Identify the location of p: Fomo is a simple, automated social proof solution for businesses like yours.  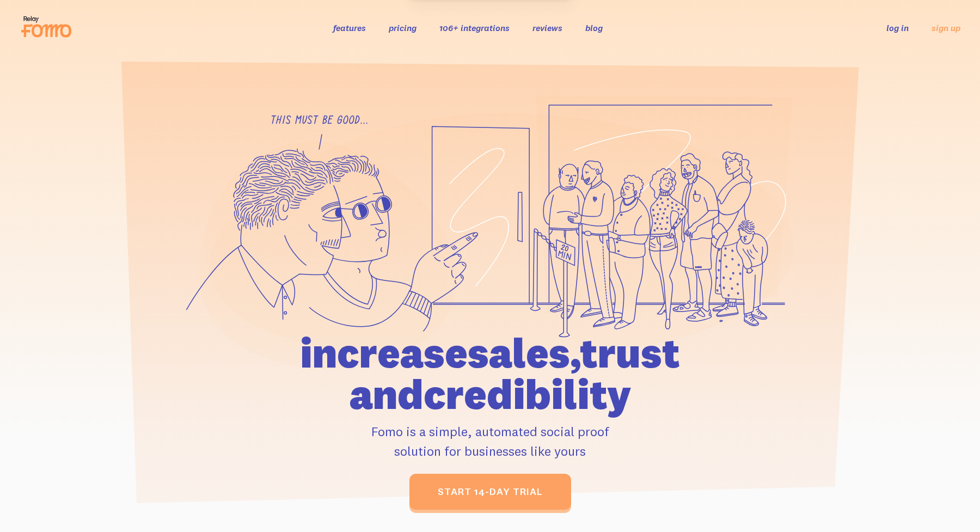
(490, 441).